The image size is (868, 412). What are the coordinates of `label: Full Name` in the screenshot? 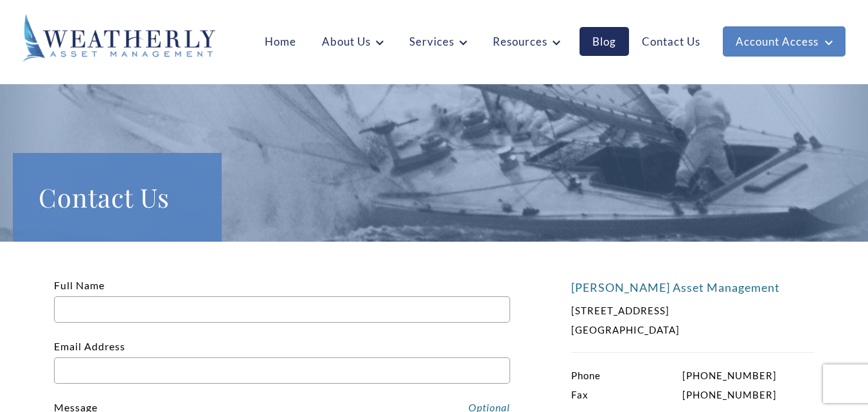 It's located at (282, 297).